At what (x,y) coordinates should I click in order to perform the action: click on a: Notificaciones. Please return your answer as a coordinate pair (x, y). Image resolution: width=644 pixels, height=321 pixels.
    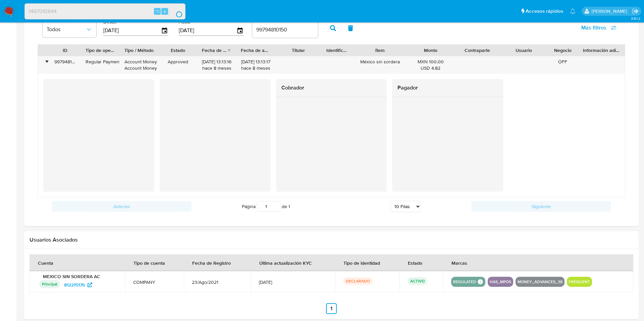
    Looking at the image, I should click on (573, 11).